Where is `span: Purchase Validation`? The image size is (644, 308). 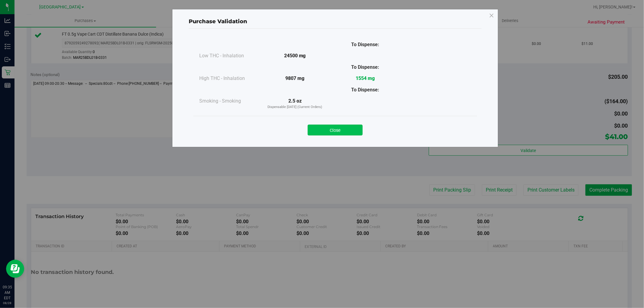
span: Purchase Validation is located at coordinates (218, 21).